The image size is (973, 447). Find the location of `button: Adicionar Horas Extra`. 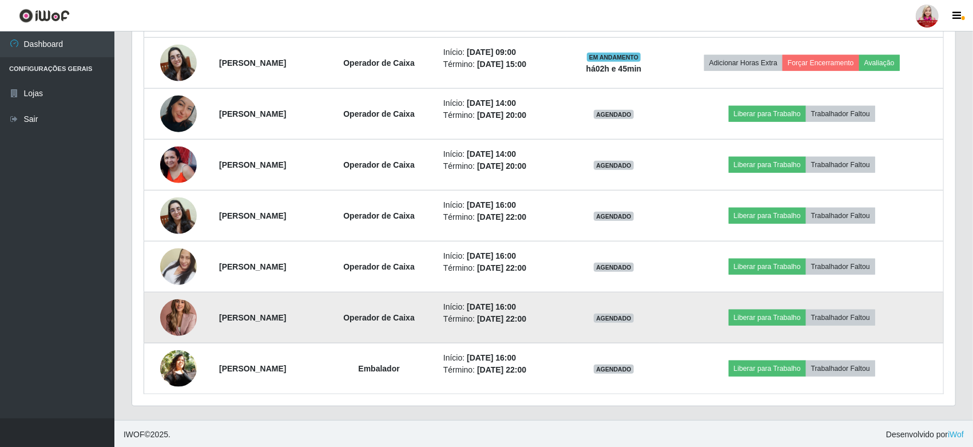

button: Adicionar Horas Extra is located at coordinates (743, 63).